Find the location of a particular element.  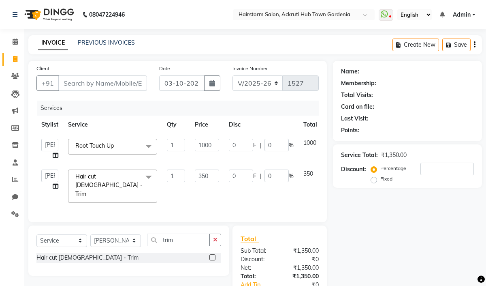

button: Create New is located at coordinates (416, 45).